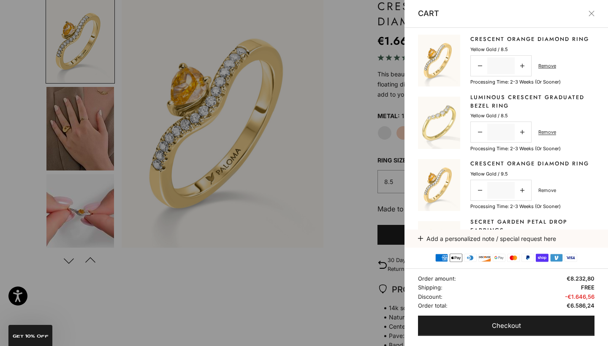 The width and height of the screenshot is (608, 346). Describe the element at coordinates (30, 335) in the screenshot. I see `div: GET 10% Off` at that location.